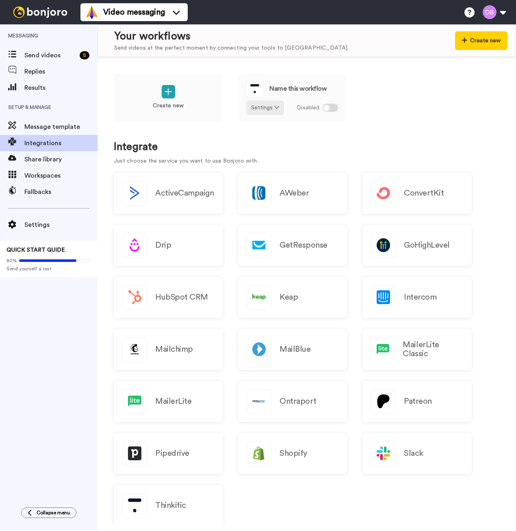  I want to click on img: logo_activecampaign.svg, so click(135, 193).